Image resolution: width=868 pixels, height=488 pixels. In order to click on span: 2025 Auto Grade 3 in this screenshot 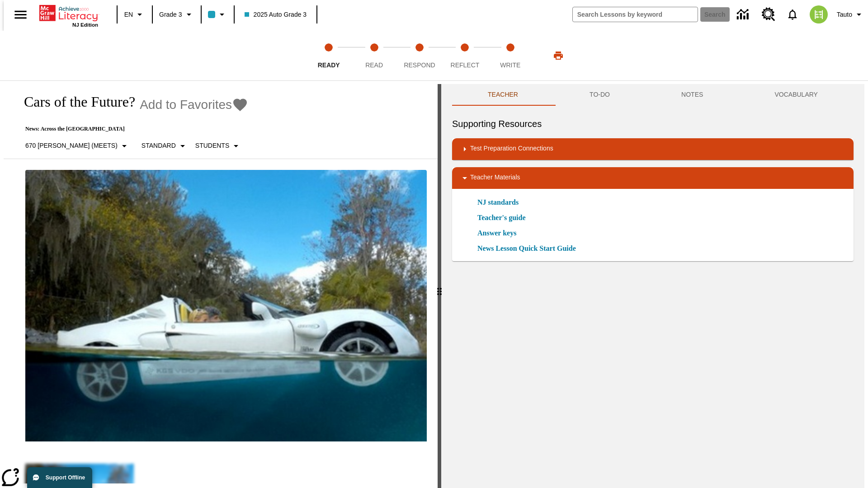, I will do `click(276, 14)`.